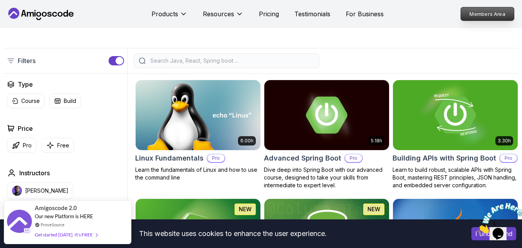  What do you see at coordinates (365, 14) in the screenshot?
I see `p: For Business` at bounding box center [365, 14].